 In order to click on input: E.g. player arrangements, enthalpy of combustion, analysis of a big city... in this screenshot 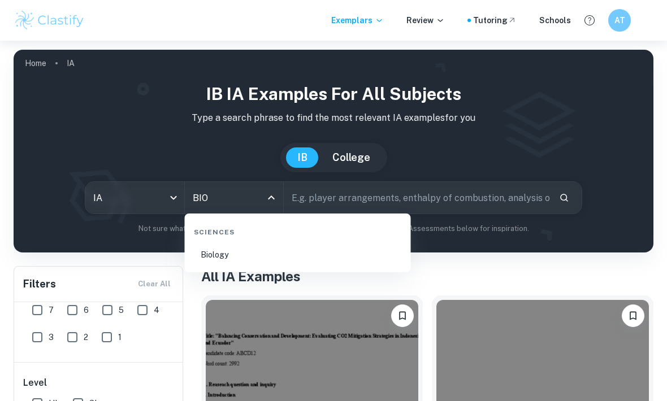, I will do `click(416, 198)`.